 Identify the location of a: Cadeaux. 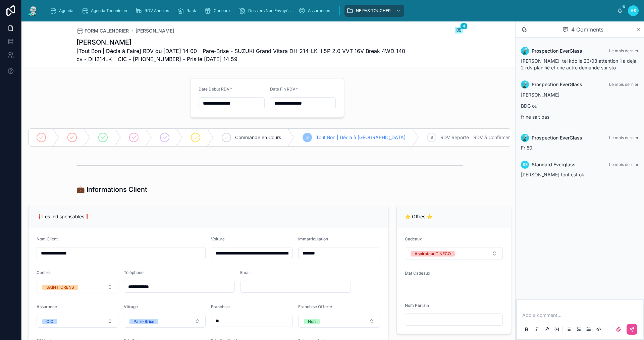
(219, 11).